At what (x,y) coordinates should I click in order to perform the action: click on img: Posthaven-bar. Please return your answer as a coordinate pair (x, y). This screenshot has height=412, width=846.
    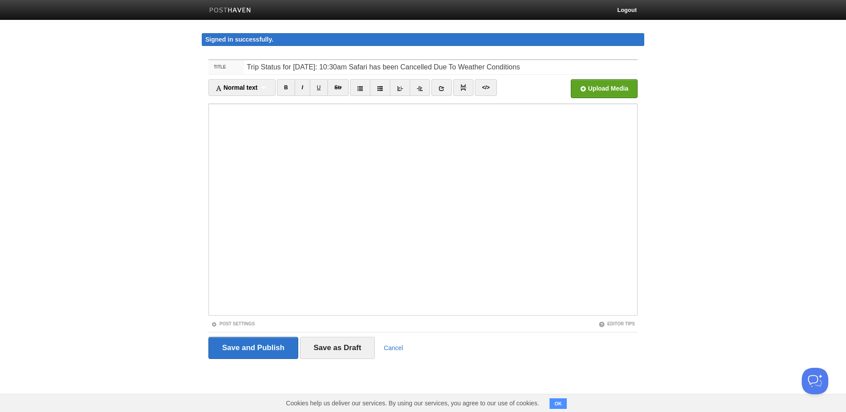
    Looking at the image, I should click on (230, 11).